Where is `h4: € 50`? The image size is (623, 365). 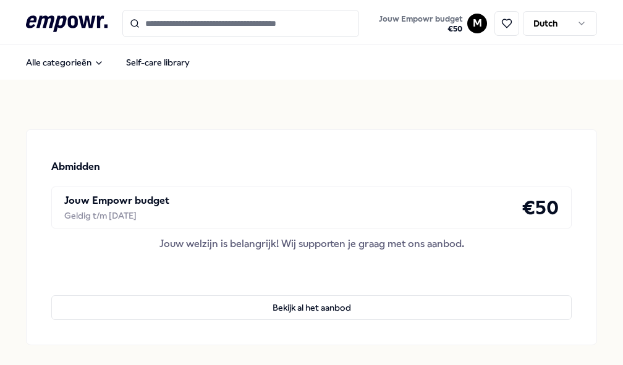
h4: € 50 is located at coordinates (540, 208).